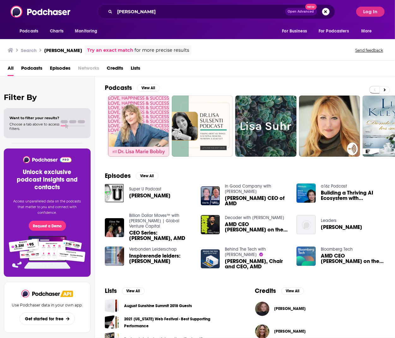 The width and height of the screenshot is (395, 338). Describe the element at coordinates (47, 253) in the screenshot. I see `img: Pro Features` at that location.